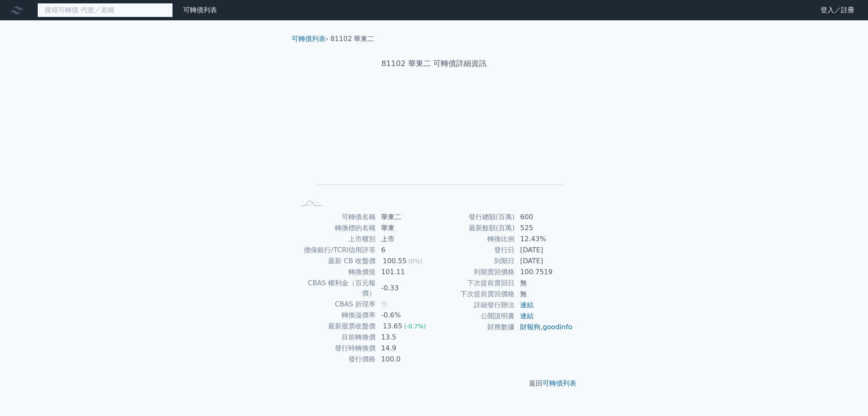 This screenshot has width=868, height=416. What do you see at coordinates (335, 289) in the screenshot?
I see `td: CBAS 權利金（百元報價）` at bounding box center [335, 289].